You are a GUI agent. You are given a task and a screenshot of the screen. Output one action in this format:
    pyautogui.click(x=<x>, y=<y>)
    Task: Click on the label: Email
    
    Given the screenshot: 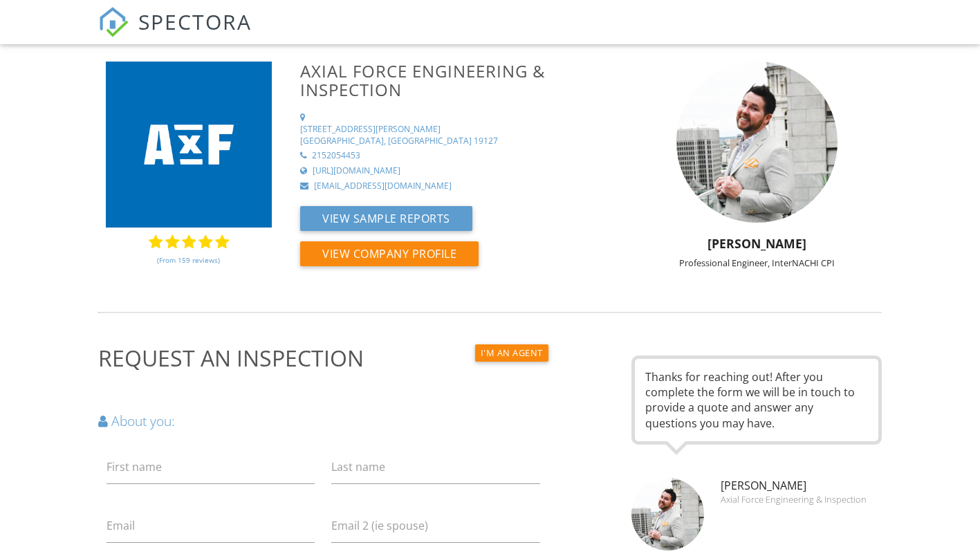 What is the action you would take?
    pyautogui.click(x=120, y=526)
    